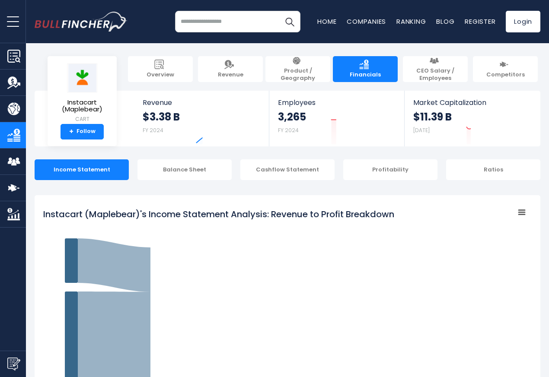  Describe the element at coordinates (435, 75) in the screenshot. I see `span: CEO Salary / Employees` at that location.